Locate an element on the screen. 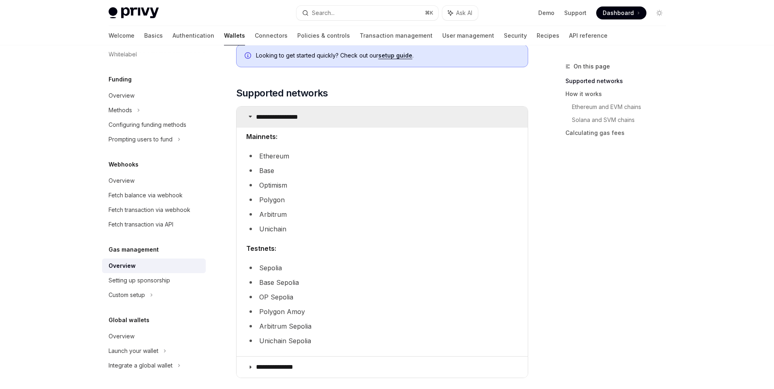  a: Dashboard is located at coordinates (621, 13).